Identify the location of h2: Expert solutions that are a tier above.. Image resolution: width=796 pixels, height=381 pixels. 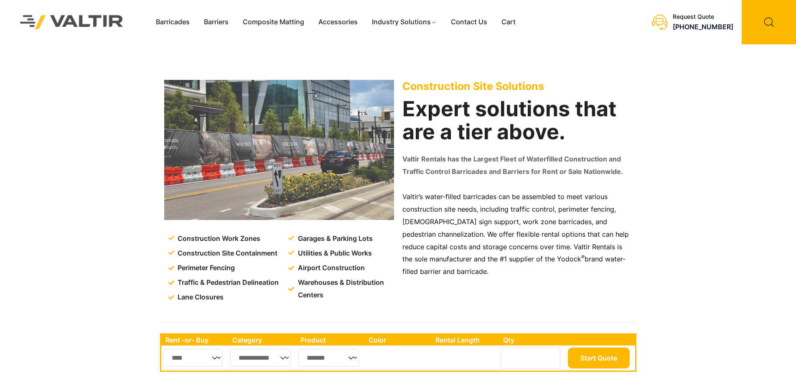
(517, 120).